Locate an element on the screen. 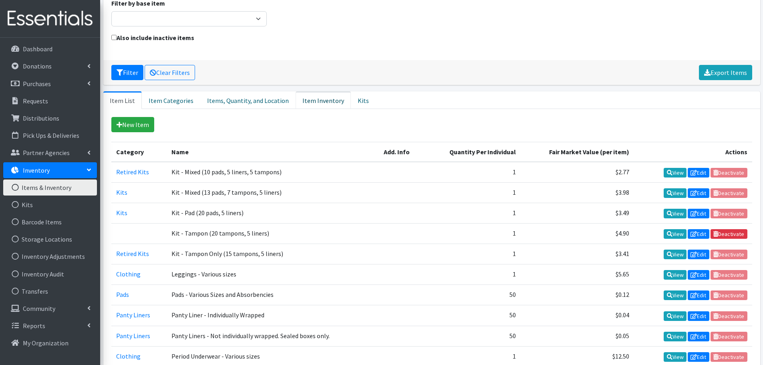 The image size is (763, 365). a: Item Categories is located at coordinates (171, 100).